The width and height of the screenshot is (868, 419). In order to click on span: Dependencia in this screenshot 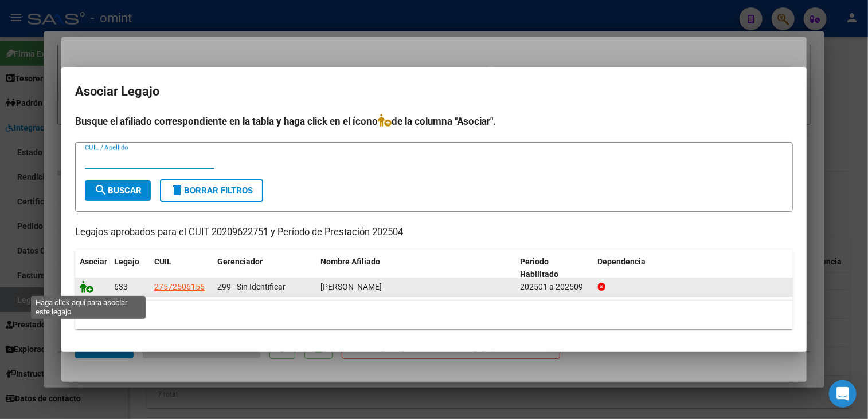, I will do `click(622, 262)`.